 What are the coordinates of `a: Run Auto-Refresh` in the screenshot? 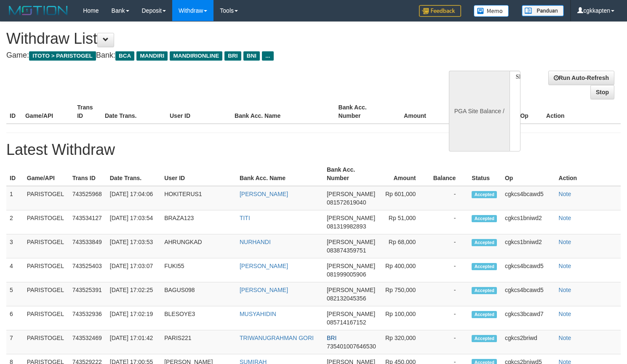 It's located at (581, 78).